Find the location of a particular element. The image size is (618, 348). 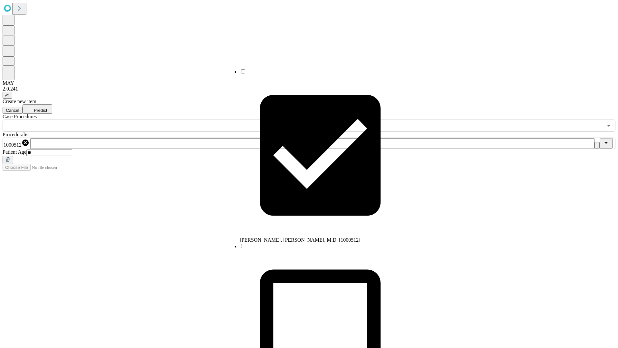

span: Proceduralist is located at coordinates (16, 134).